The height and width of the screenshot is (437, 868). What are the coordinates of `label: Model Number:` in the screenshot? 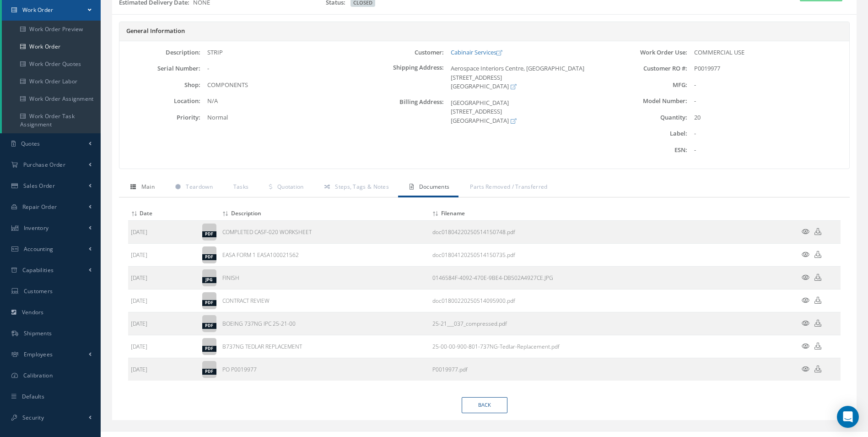 It's located at (647, 101).